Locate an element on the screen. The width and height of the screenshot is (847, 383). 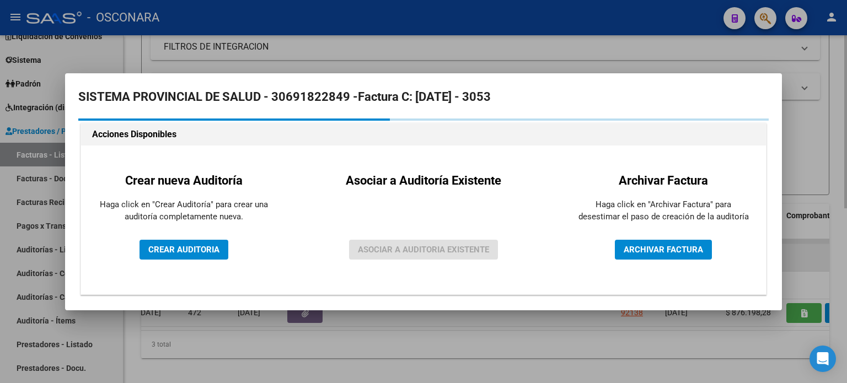
span: ASOCIAR A AUDITORIA EXISTENTE is located at coordinates (423, 250).